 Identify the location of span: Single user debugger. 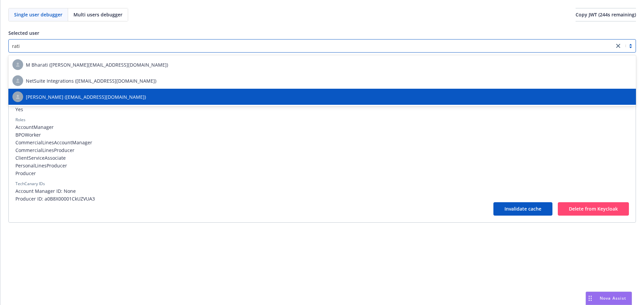
(38, 14).